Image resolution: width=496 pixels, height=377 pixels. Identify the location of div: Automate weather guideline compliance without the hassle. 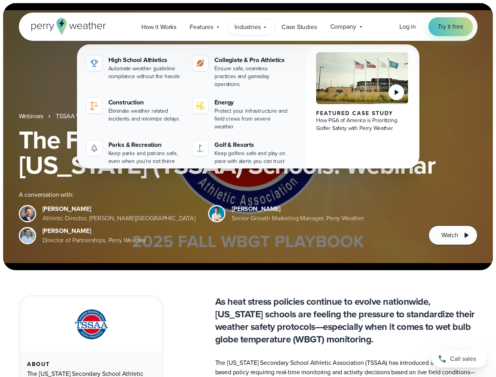
(146, 73).